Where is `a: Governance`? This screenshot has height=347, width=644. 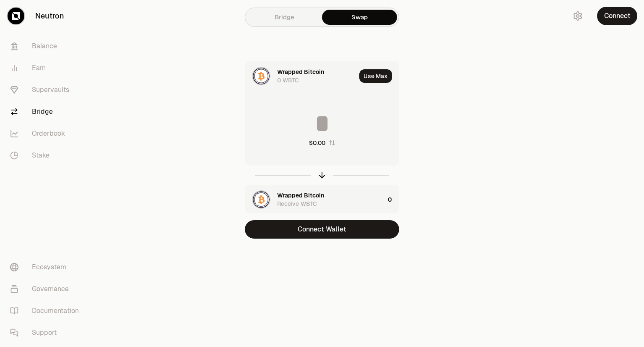
a: Governance is located at coordinates (47, 289).